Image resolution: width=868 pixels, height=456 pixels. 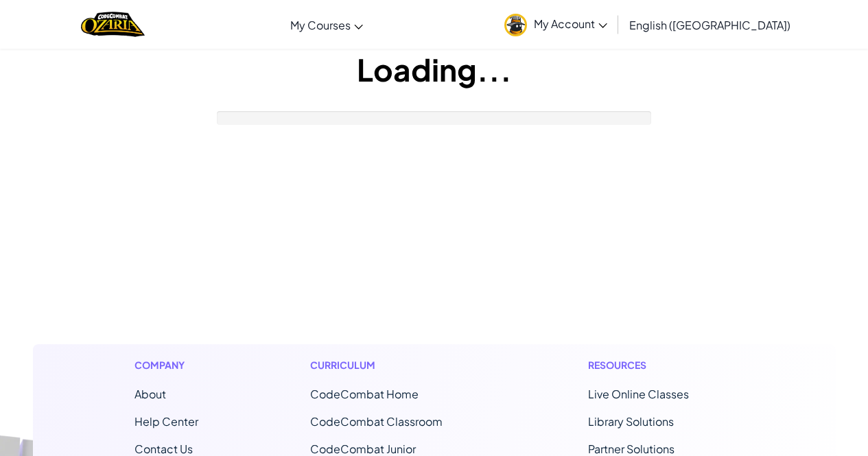 I want to click on a: About, so click(x=150, y=394).